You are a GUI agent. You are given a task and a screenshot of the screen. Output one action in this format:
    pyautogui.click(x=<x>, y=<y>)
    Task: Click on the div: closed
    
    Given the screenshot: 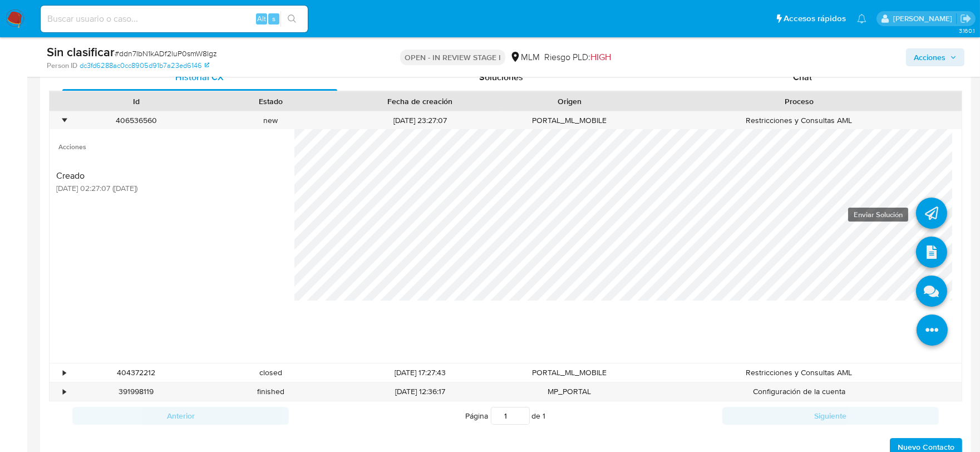 What is the action you would take?
    pyautogui.click(x=271, y=372)
    